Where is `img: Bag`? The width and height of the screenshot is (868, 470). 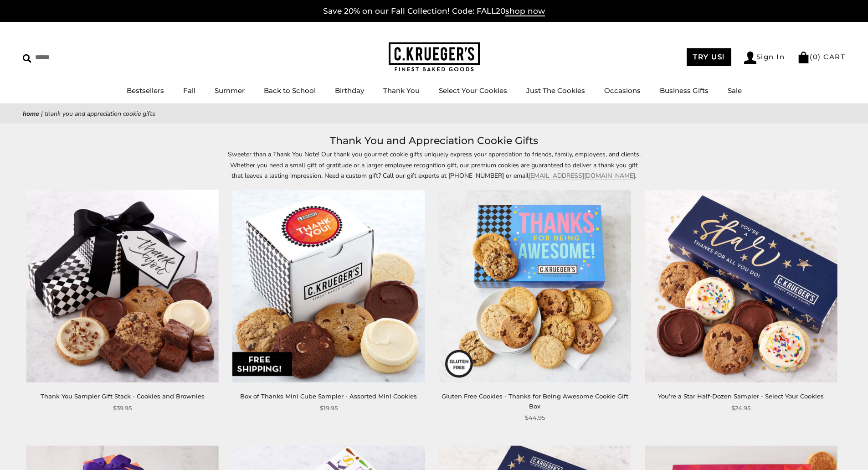 img: Bag is located at coordinates (803, 58).